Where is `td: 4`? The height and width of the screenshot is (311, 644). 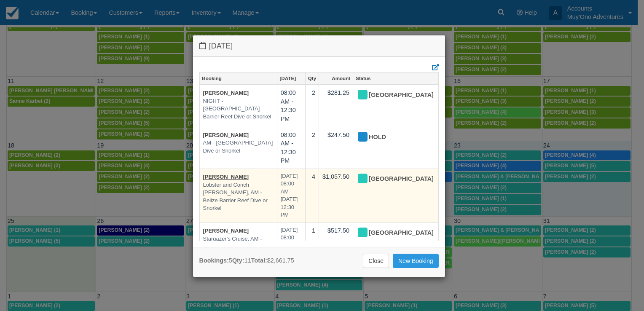 td: 4 is located at coordinates (312, 195).